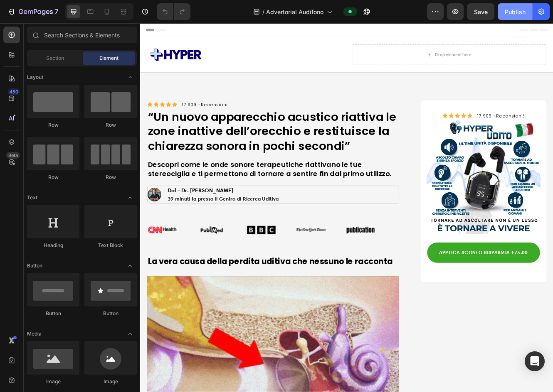  What do you see at coordinates (17, 207) in the screenshot?
I see `img: gempages_581583292571059113-f9d22d73-6c25-4af3-903f-fbcbf02979ff.png` at bounding box center [17, 207].